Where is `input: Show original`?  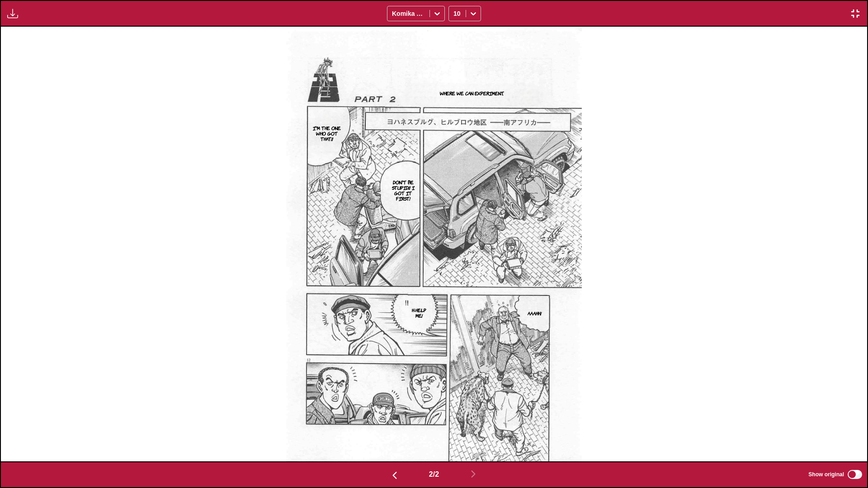
input: Show original is located at coordinates (855, 474).